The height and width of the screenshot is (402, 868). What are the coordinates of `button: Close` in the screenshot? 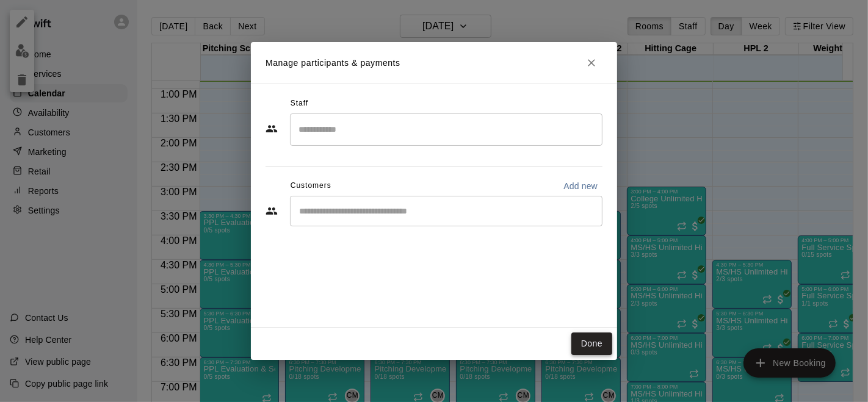 It's located at (591, 63).